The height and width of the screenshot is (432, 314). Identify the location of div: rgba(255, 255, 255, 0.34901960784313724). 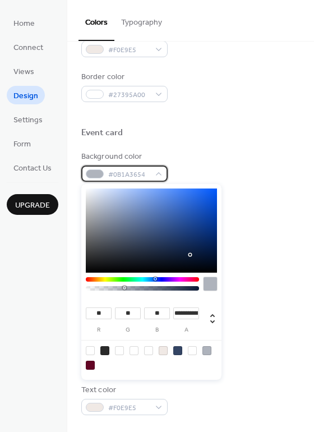
(120, 351).